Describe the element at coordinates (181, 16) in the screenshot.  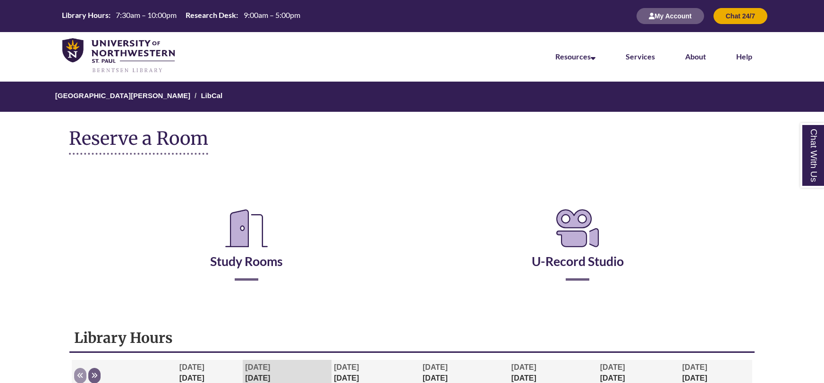
I see `table: Hours Today` at that location.